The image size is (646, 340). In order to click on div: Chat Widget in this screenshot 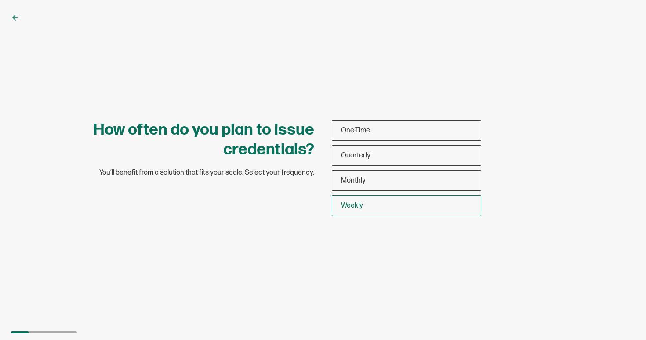, I will do `click(624, 319)`.